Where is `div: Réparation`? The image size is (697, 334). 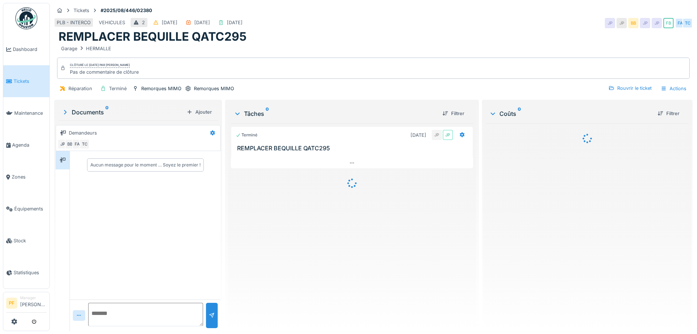 div: Réparation is located at coordinates (80, 88).